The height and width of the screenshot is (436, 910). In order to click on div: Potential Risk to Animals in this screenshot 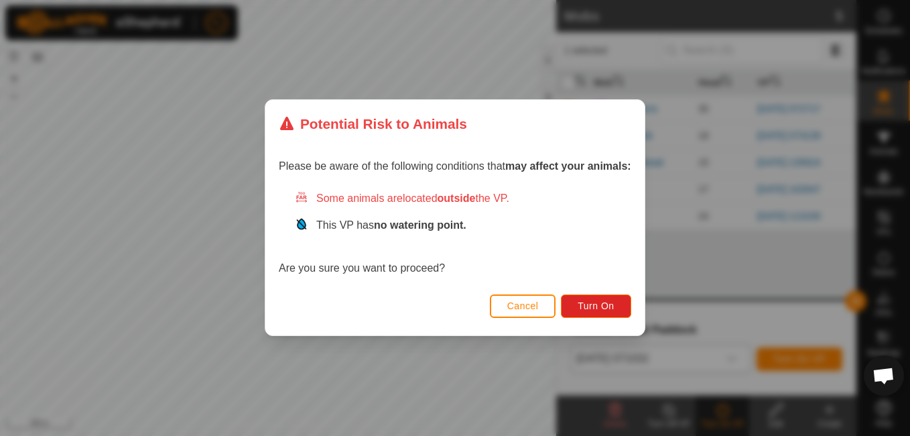, I will do `click(373, 123)`.